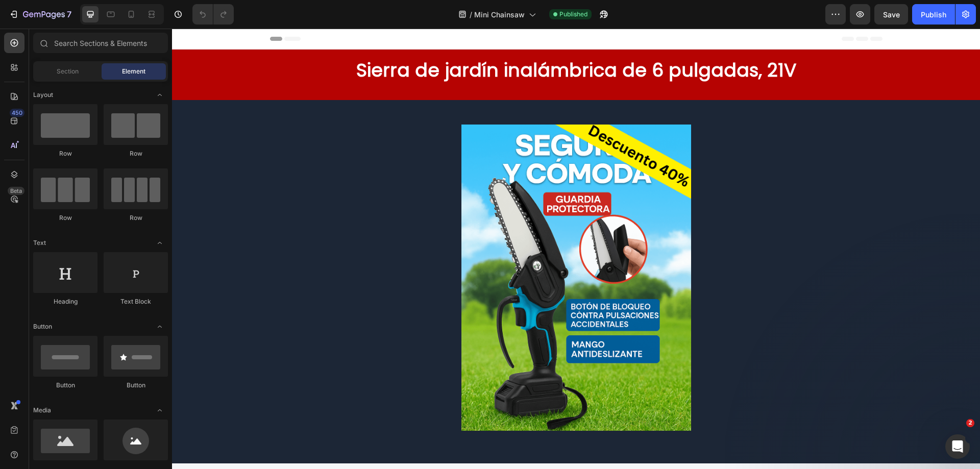 The width and height of the screenshot is (980, 469). I want to click on div: 450, so click(17, 113).